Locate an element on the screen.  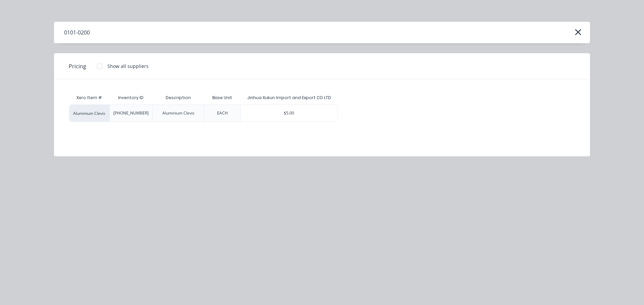
div: $5.00 is located at coordinates (289, 114).